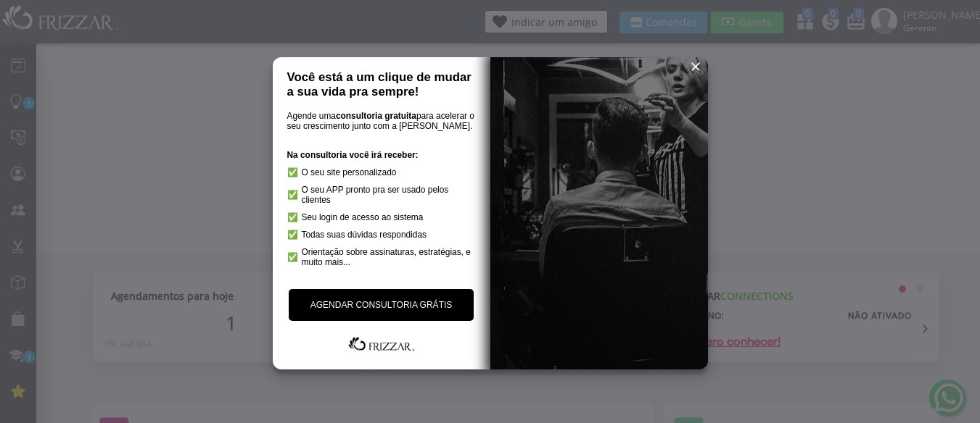 The height and width of the screenshot is (423, 980). What do you see at coordinates (695, 67) in the screenshot?
I see `button: ui-button` at bounding box center [695, 67].